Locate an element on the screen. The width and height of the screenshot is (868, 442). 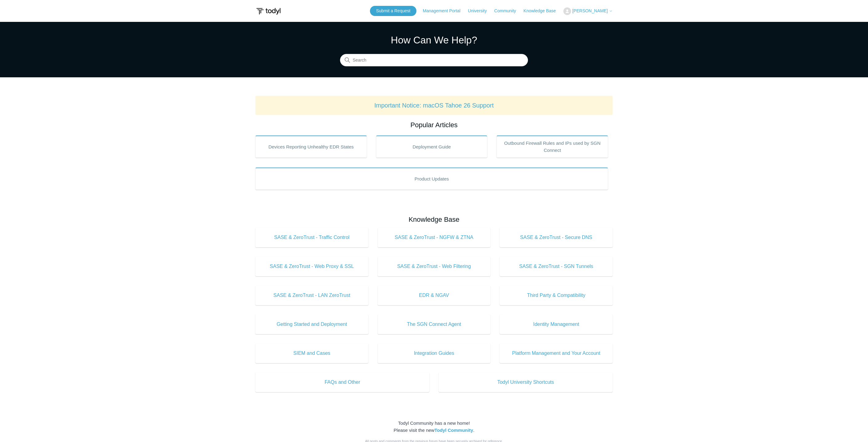
a: Important Notice: macOS Tahoe 26 Support is located at coordinates (434, 105).